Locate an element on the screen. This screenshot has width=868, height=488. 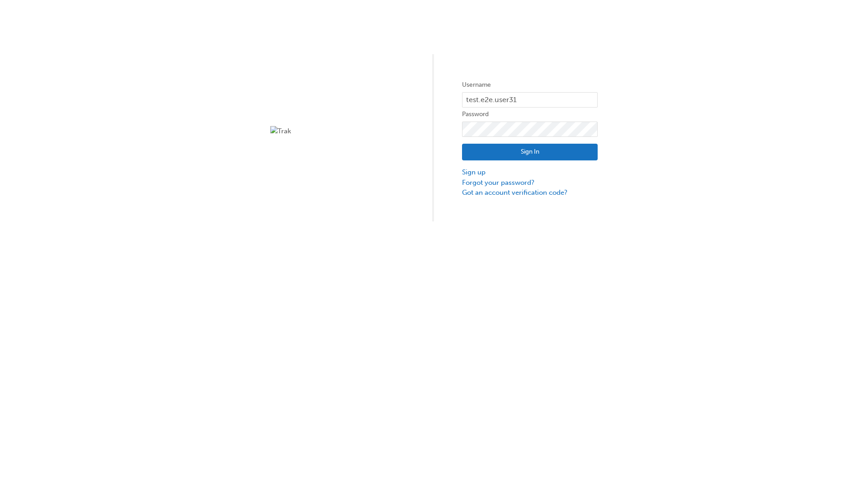
button: Sign In is located at coordinates (529, 152).